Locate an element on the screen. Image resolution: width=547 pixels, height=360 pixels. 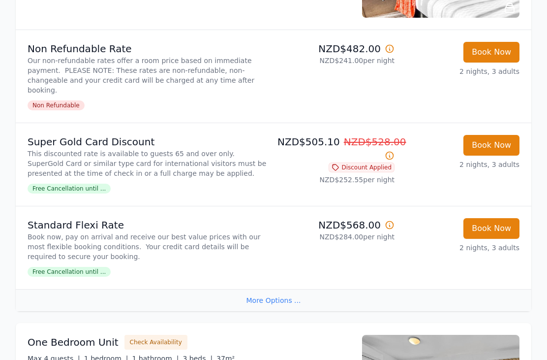
p: NZD$241.00 per night is located at coordinates (336, 61).